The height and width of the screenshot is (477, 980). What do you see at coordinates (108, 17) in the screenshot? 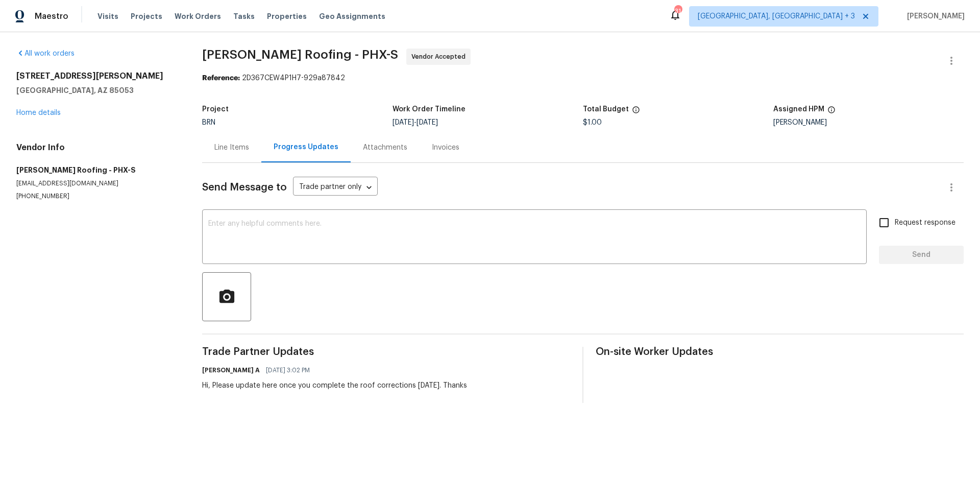
I see `span: Visits` at bounding box center [108, 17].